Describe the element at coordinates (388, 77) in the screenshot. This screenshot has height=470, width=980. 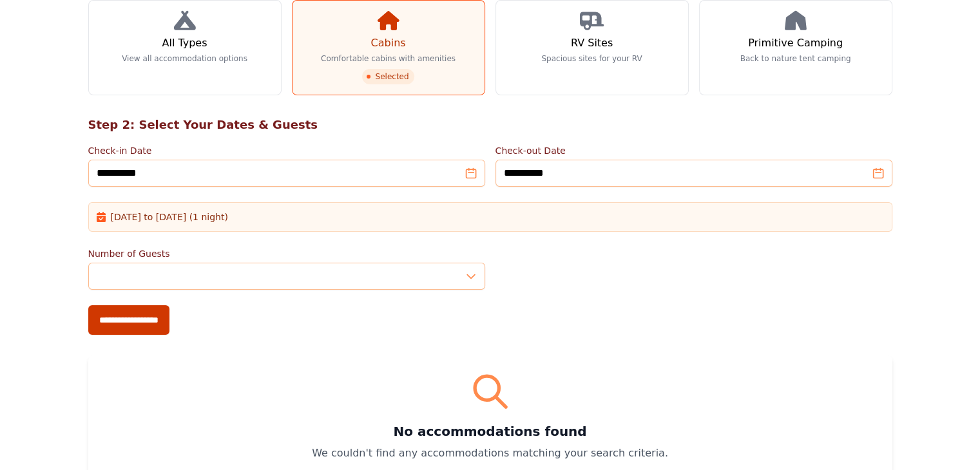
I see `span: Selected` at that location.